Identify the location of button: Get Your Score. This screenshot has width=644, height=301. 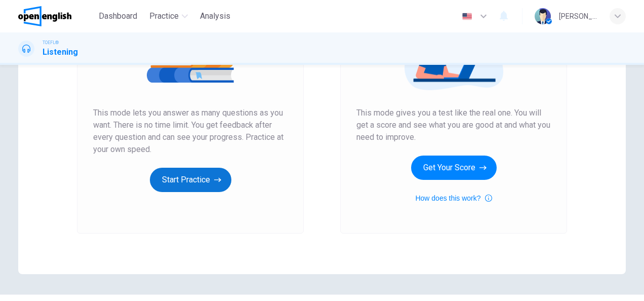
(453, 168).